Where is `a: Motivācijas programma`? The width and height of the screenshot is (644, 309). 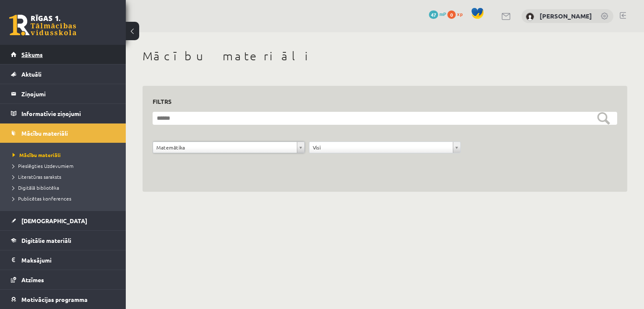
a: Motivācijas programma is located at coordinates (63, 300).